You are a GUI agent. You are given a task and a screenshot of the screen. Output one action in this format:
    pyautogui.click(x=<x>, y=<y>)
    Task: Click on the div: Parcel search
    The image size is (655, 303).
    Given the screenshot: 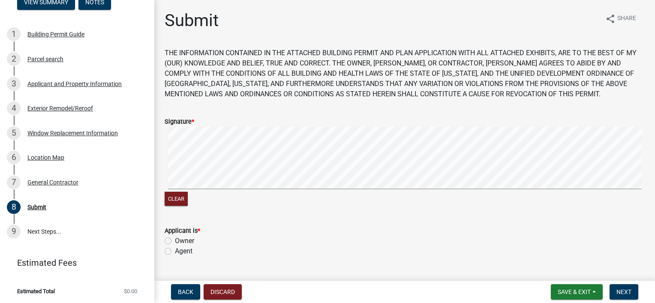 What is the action you would take?
    pyautogui.click(x=45, y=59)
    